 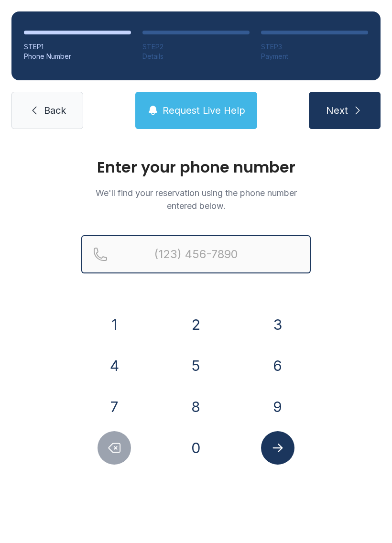 I want to click on div: Phone Number, so click(x=77, y=56).